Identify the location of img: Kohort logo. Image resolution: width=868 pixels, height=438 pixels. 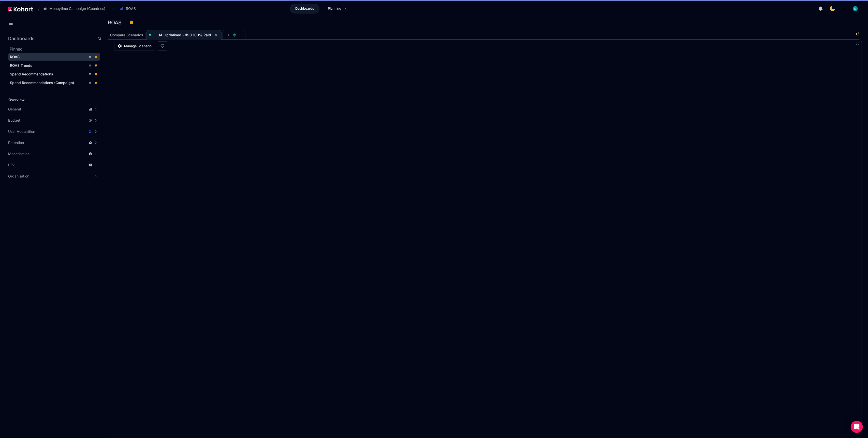
(21, 9).